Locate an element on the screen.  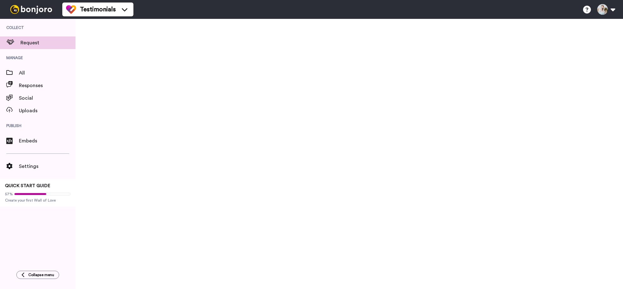
span: Testimonials is located at coordinates (98, 9).